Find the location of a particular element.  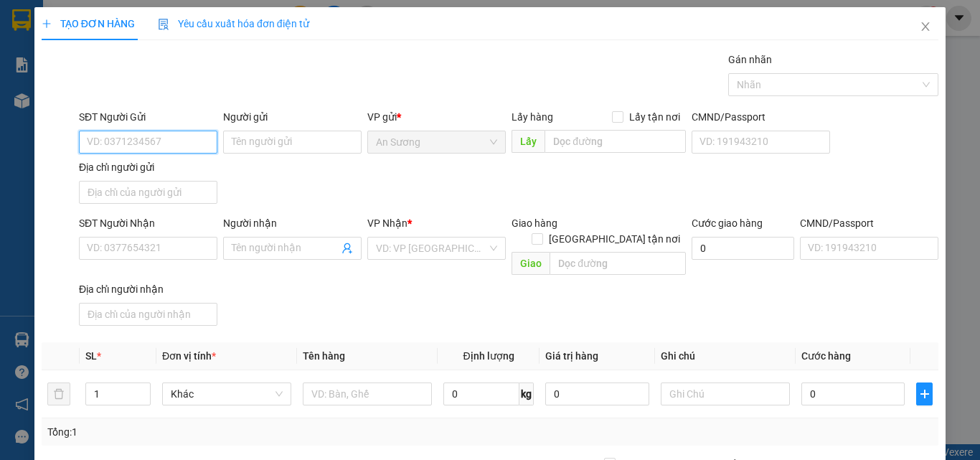

span: An Sương is located at coordinates (436, 142).